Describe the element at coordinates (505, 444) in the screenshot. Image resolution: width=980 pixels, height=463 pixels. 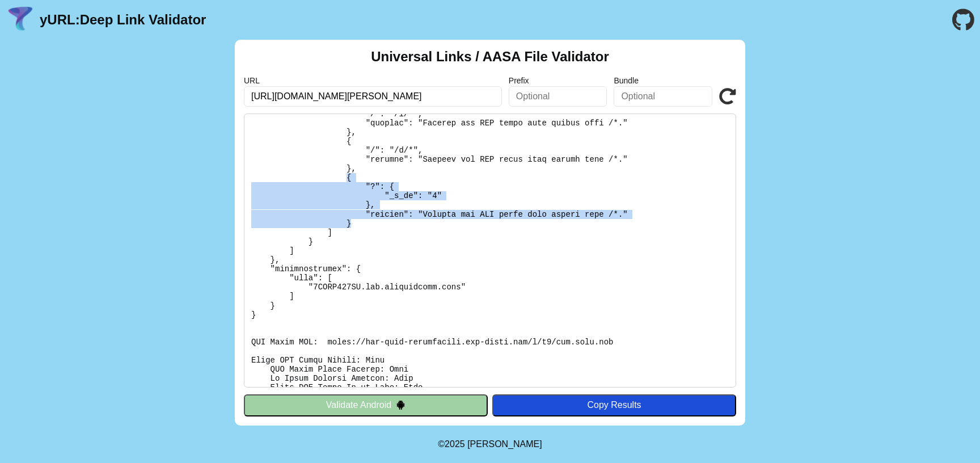
I see `a: Michael Ibragimchayev's Personal Site` at that location.